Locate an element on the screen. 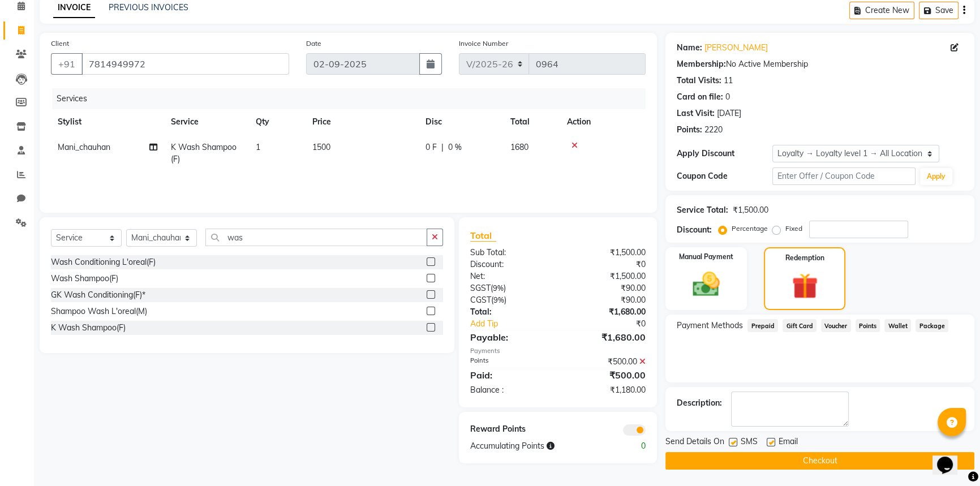 This screenshot has height=486, width=980. span: SMS is located at coordinates (749, 442).